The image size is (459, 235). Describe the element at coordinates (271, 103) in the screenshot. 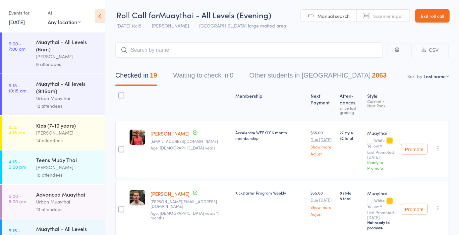

I see `div: Membership` at that location.